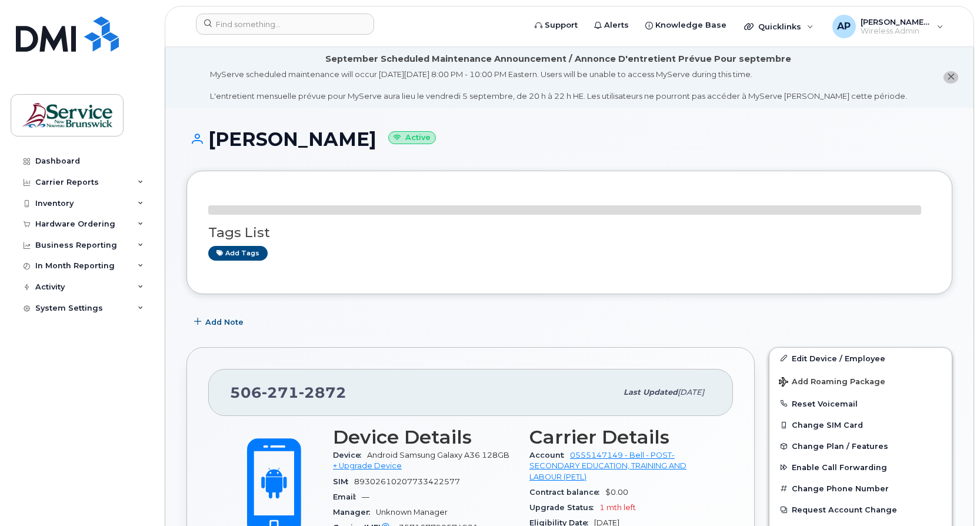 Image resolution: width=980 pixels, height=526 pixels. Describe the element at coordinates (238, 253) in the screenshot. I see `a: Add tags` at that location.